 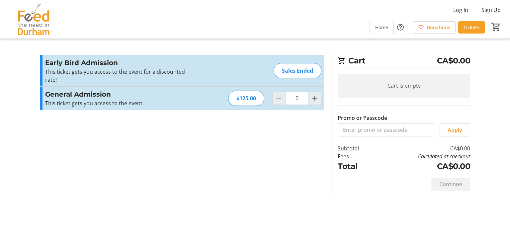 What do you see at coordinates (404, 61) in the screenshot?
I see `h2: Cart` at bounding box center [404, 61].